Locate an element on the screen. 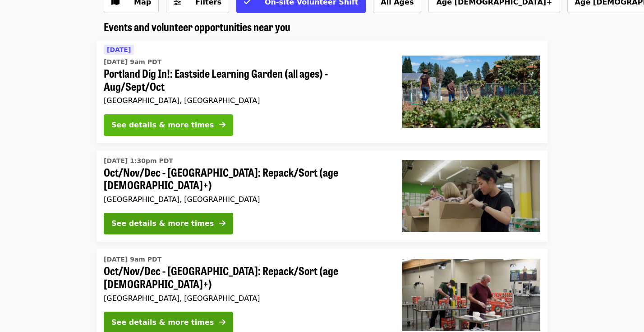  img: Oct/Nov/Dec - Portland: Repack/Sort (age 8+) organized by Oregon Food Bank is located at coordinates (472, 196).